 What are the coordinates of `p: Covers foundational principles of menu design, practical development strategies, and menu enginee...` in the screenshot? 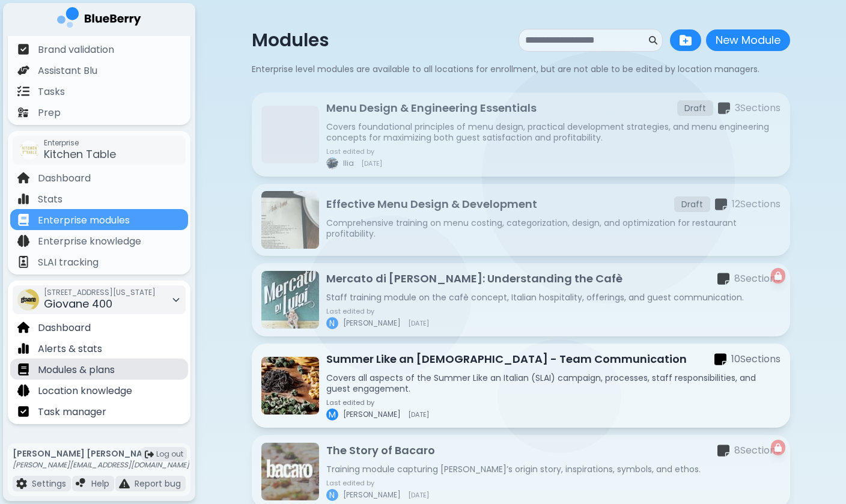 It's located at (554, 132).